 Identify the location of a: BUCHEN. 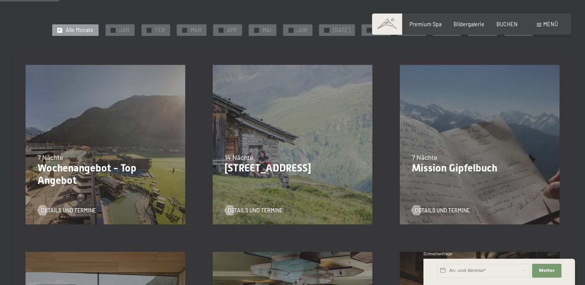
(507, 24).